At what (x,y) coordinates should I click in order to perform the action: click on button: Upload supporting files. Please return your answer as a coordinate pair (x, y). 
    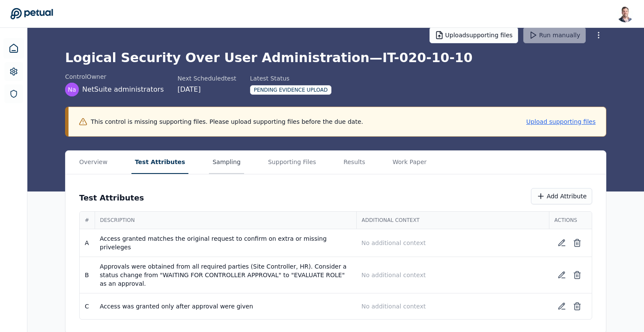
    Looking at the image, I should click on (561, 122).